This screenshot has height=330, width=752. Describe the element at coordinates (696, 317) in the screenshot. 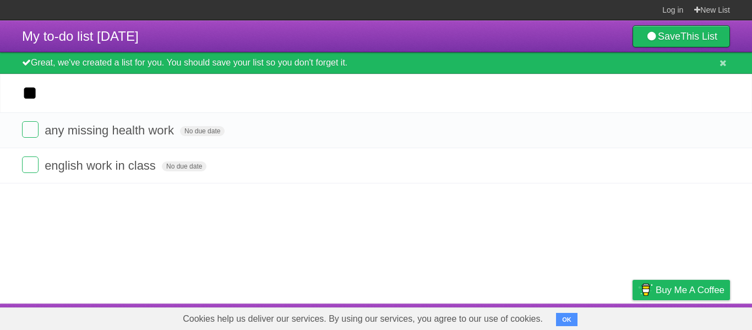

I see `a: Suggest a feature` at that location.